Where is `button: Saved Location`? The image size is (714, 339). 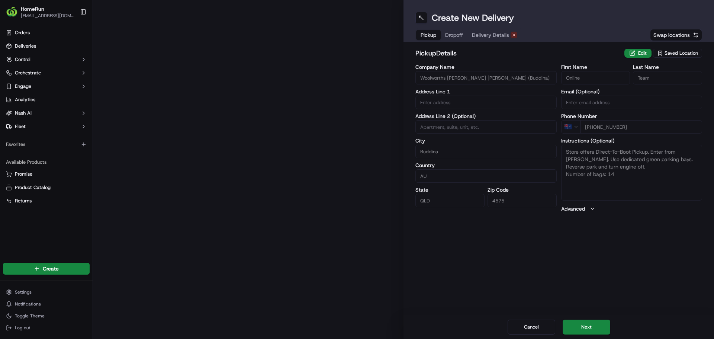 button: Saved Location is located at coordinates (678, 53).